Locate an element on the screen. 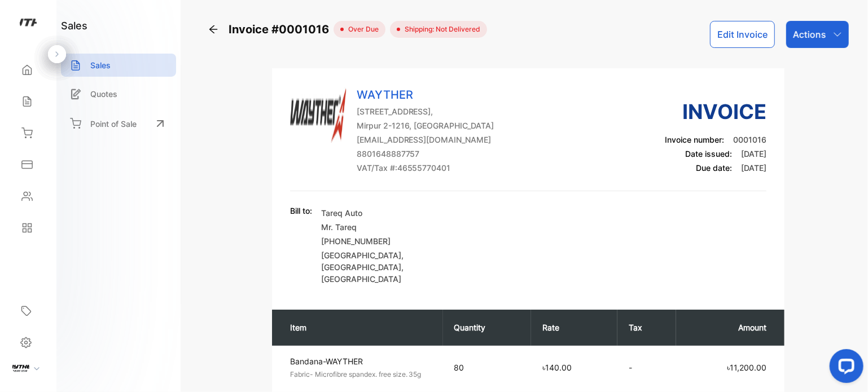 Image resolution: width=868 pixels, height=392 pixels. a: Point of Sale is located at coordinates (119, 123).